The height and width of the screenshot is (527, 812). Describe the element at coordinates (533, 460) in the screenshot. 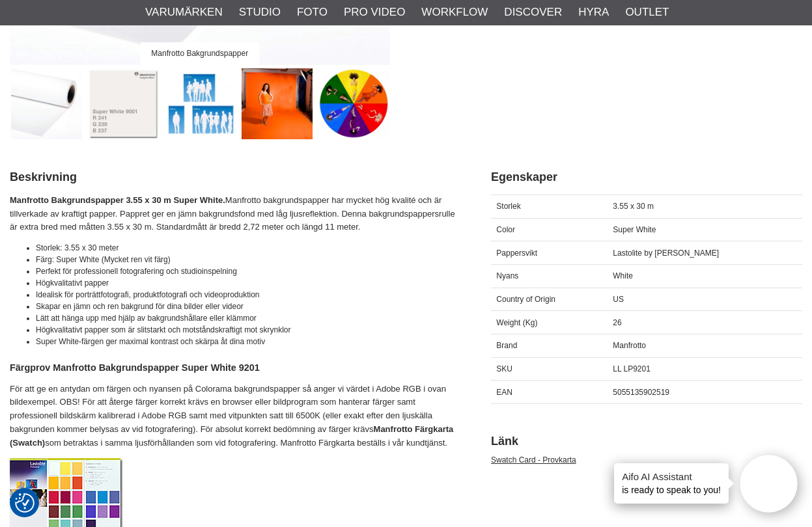

I see `a: Swatch Card - Provkarta` at that location.